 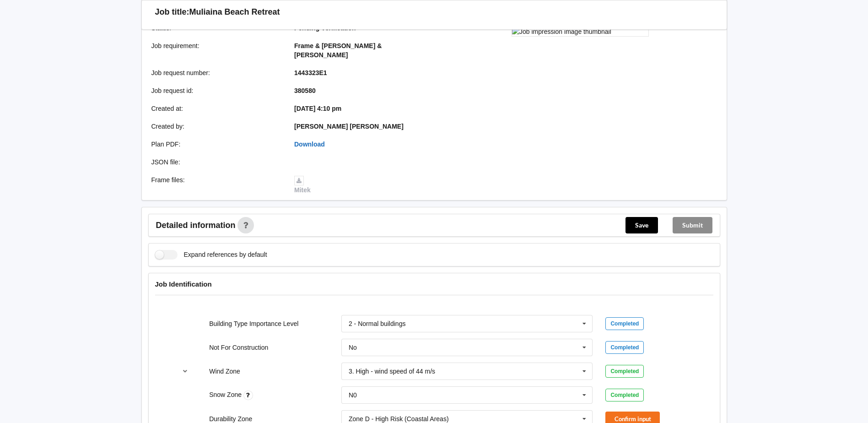 What do you see at coordinates (216, 73) in the screenshot?
I see `div: Job request number :` at bounding box center [216, 73].